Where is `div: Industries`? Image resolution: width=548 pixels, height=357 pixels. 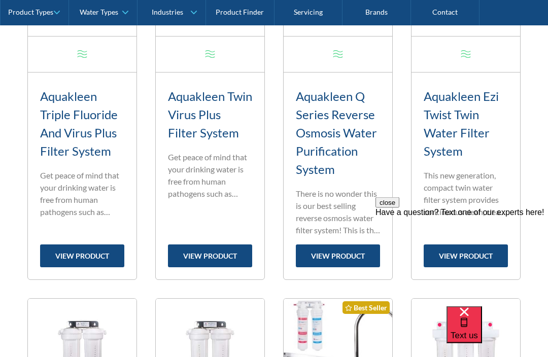 div: Industries is located at coordinates (167, 12).